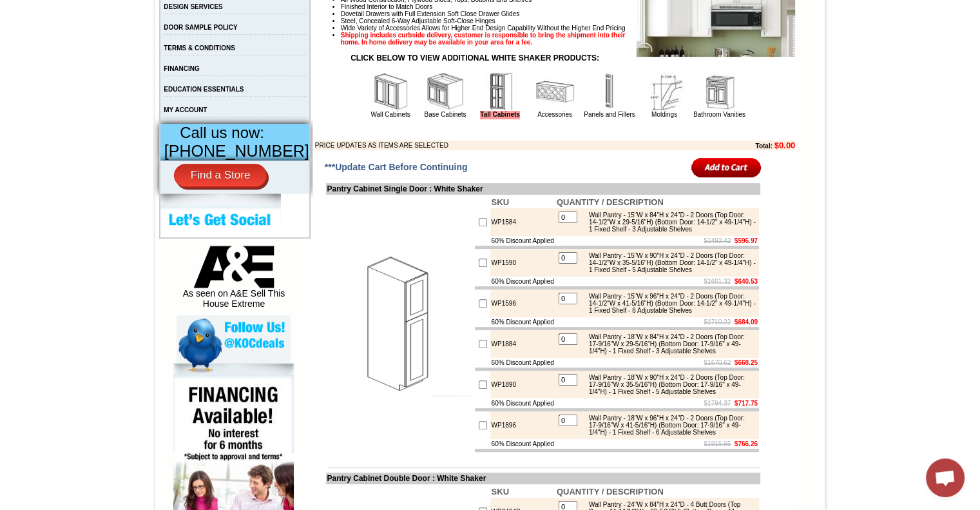 Image resolution: width=980 pixels, height=510 pixels. Describe the element at coordinates (51, 65) in the screenshot. I see `td: Alabaster Shaker` at that location.